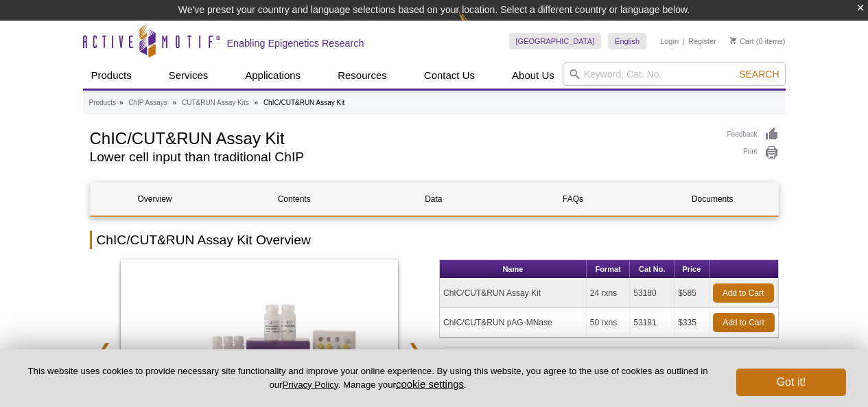  Describe the element at coordinates (628, 41) in the screenshot. I see `a: English` at that location.